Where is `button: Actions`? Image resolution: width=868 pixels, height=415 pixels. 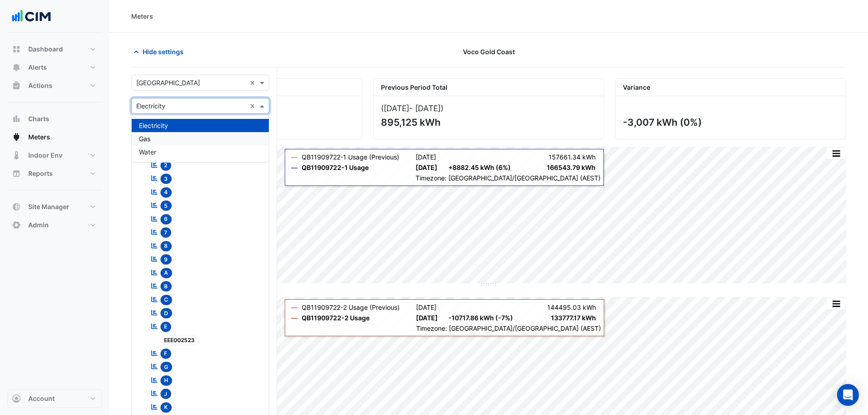 button: Actions is located at coordinates (55, 86).